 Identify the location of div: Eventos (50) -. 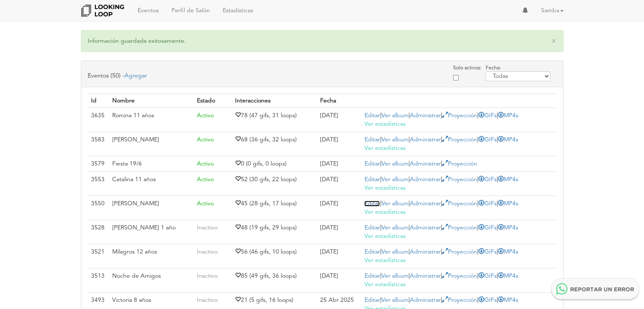
(117, 73).